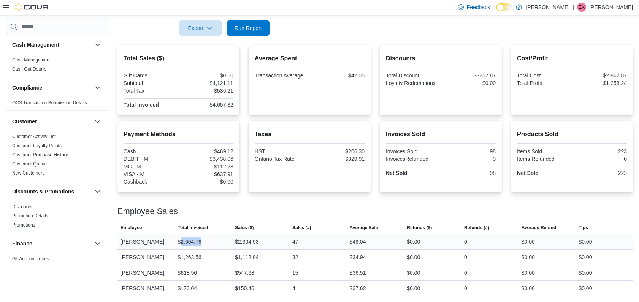 The height and width of the screenshot is (302, 639). I want to click on div: $637.91, so click(206, 174).